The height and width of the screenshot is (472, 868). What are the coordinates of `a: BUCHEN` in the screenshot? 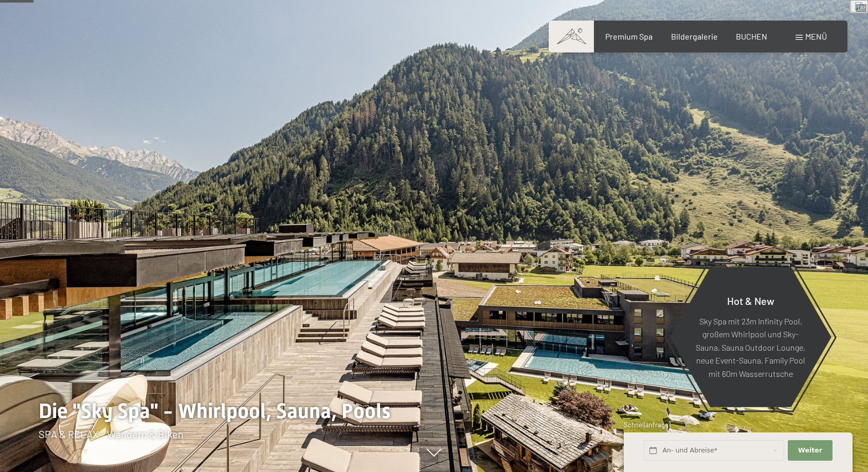 It's located at (751, 36).